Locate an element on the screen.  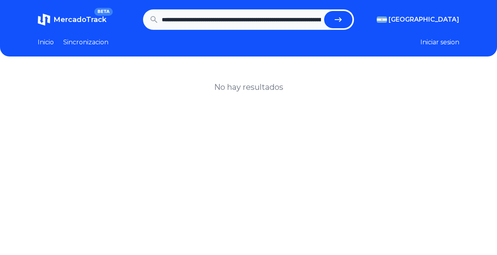
img: MercadoTrack is located at coordinates (44, 20).